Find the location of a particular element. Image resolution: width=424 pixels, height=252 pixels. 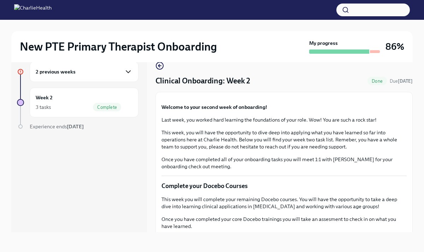

span: Complete is located at coordinates (107, 107).